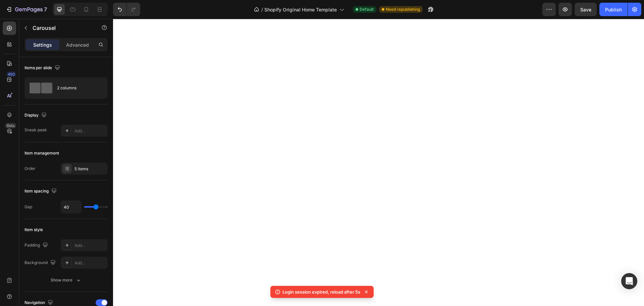 The image size is (644, 306). I want to click on p: Settings, so click(43, 45).